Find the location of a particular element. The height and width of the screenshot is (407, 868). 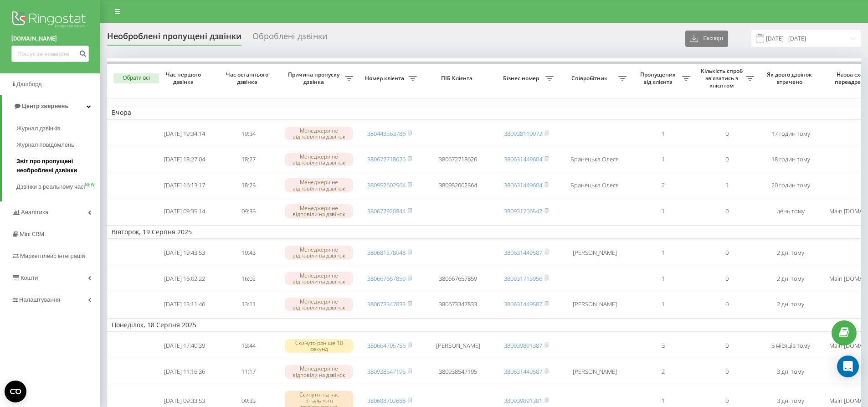

span: Дашборд is located at coordinates (29, 84).